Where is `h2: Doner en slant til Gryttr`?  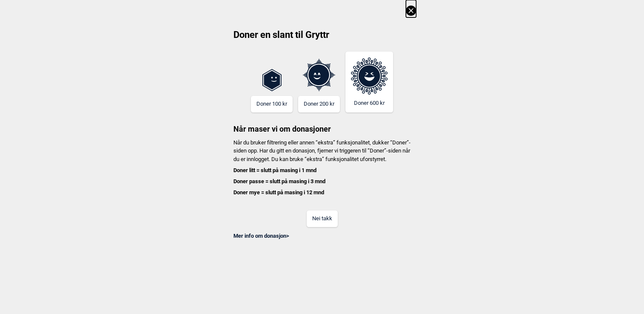 h2: Doner en slant til Gryttr is located at coordinates (322, 38).